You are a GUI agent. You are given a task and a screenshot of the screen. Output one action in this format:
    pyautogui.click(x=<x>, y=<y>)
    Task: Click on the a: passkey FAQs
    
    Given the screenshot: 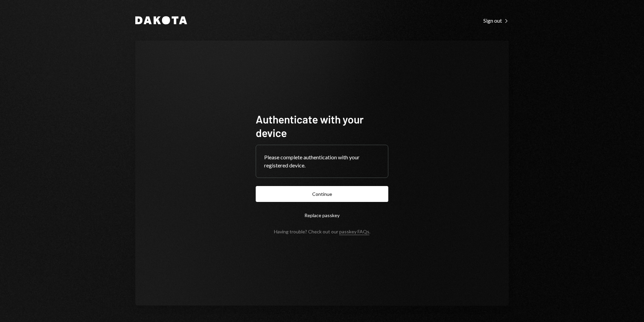 What is the action you would take?
    pyautogui.click(x=354, y=232)
    